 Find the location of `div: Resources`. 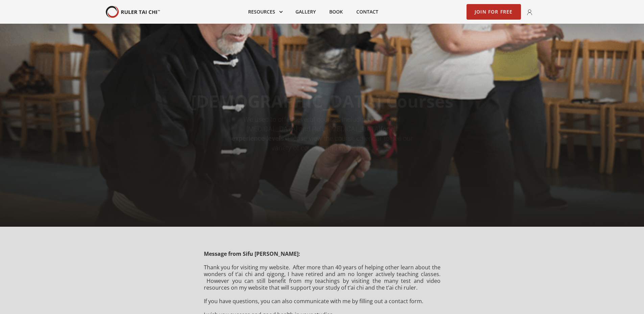

div: Resources is located at coordinates (265, 11).